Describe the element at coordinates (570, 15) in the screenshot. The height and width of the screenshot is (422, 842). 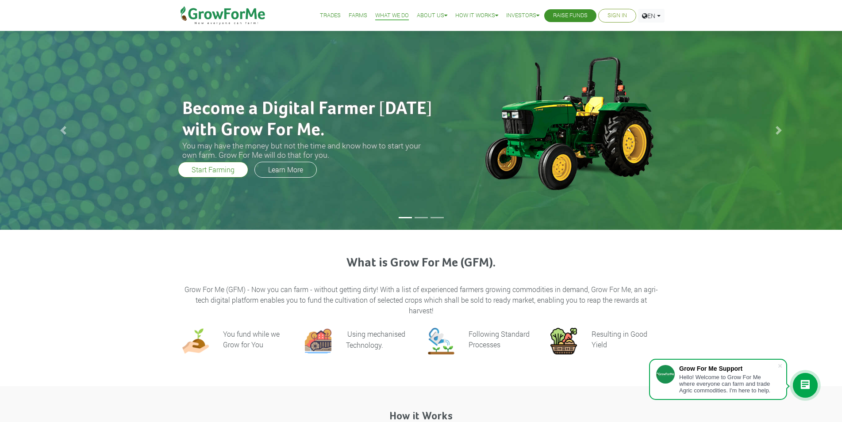
I see `a: Raise Funds` at that location.